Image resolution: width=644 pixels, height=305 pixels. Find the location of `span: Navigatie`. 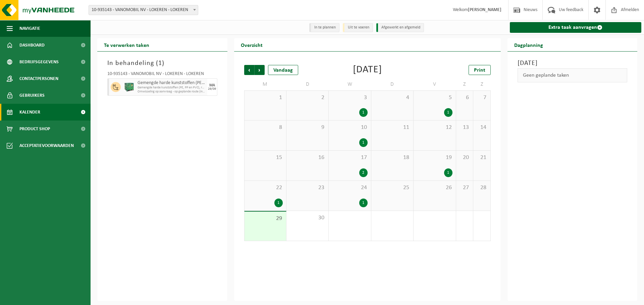

span: Navigatie is located at coordinates (30, 29).